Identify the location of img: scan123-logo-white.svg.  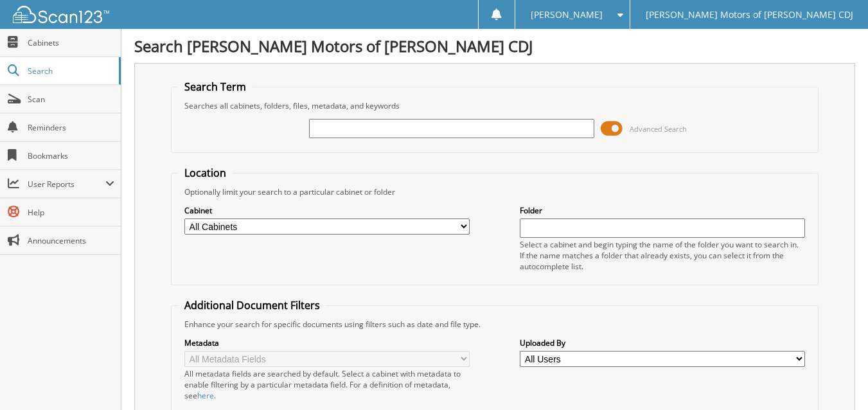
(61, 14).